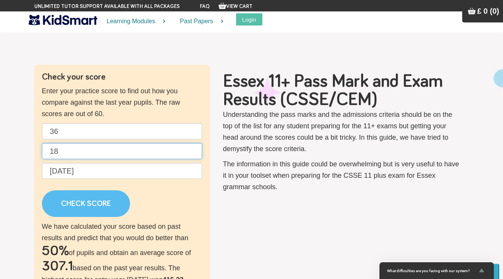 The image size is (503, 279). What do you see at coordinates (249, 19) in the screenshot?
I see `button: Login` at bounding box center [249, 19].